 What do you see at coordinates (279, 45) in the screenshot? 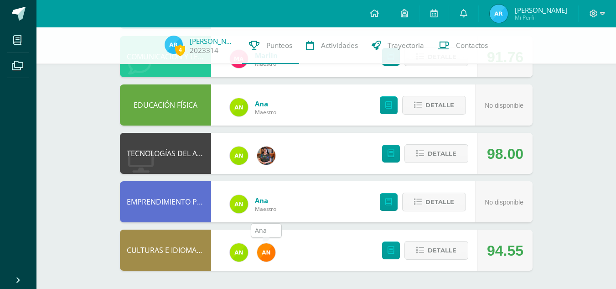
I see `span: Punteos` at bounding box center [279, 45].